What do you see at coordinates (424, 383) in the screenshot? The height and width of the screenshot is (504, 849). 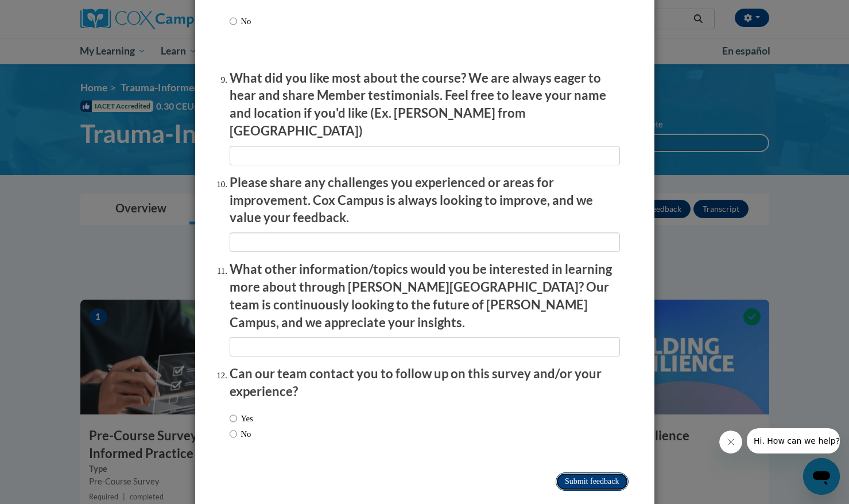 I see `p: Can our team contact you to follow up on this survey and/or your experience?` at bounding box center [424, 383].